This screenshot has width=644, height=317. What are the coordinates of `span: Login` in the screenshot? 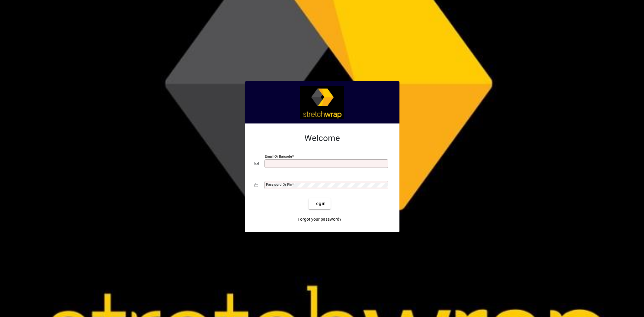 It's located at (320, 203).